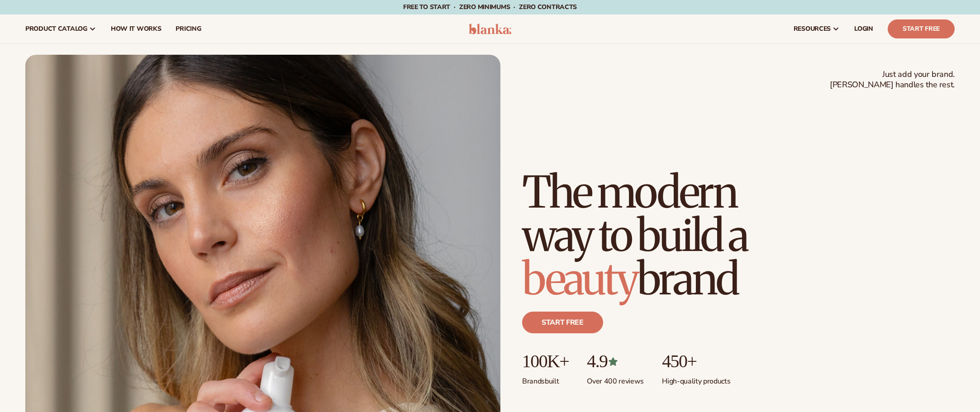 This screenshot has height=412, width=980. Describe the element at coordinates (580, 279) in the screenshot. I see `span: beauty` at that location.